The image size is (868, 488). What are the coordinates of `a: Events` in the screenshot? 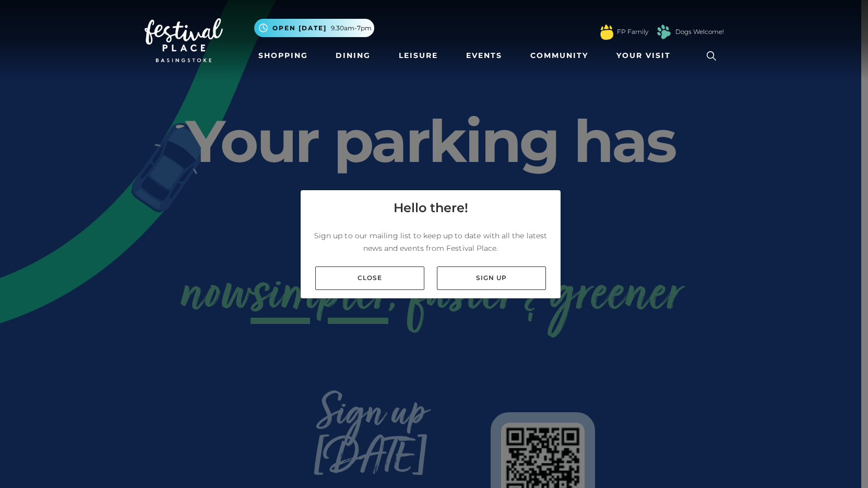 It's located at (484, 56).